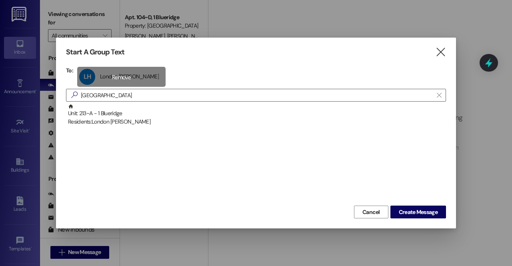 Image resolution: width=512 pixels, height=266 pixels. Describe the element at coordinates (257, 115) in the screenshot. I see `div: Unit: 213~A - 1 Blueridge` at that location.